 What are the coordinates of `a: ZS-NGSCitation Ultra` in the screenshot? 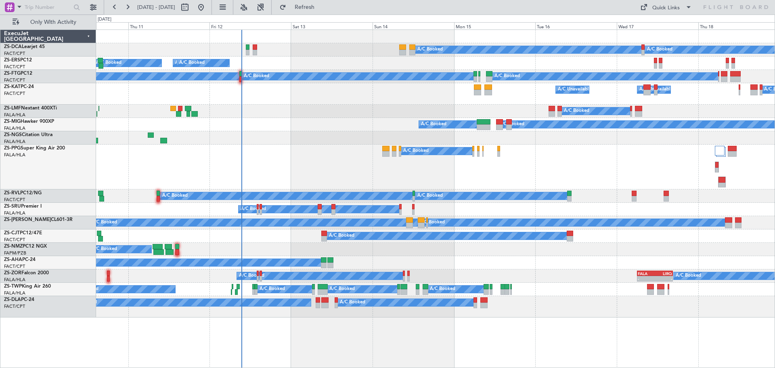 It's located at (28, 135).